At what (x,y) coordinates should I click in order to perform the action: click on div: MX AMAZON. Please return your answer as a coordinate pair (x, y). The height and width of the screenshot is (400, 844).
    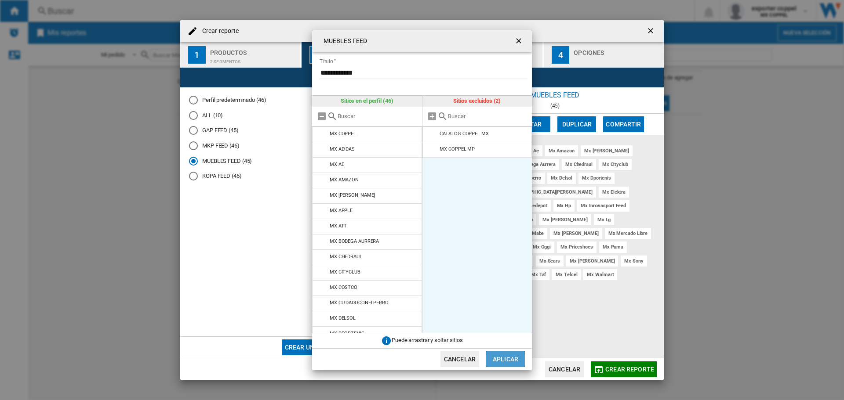
    Looking at the image, I should click on (344, 180).